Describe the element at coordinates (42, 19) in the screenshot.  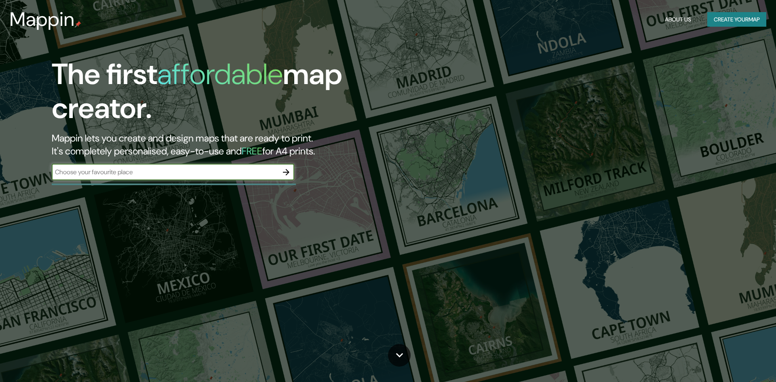
I see `h3: Mappin` at that location.